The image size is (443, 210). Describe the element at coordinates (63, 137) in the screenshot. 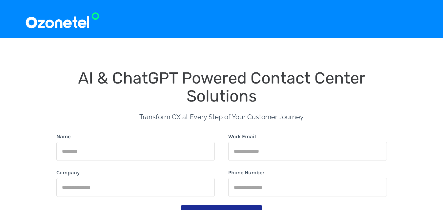

I see `label: Name` at that location.